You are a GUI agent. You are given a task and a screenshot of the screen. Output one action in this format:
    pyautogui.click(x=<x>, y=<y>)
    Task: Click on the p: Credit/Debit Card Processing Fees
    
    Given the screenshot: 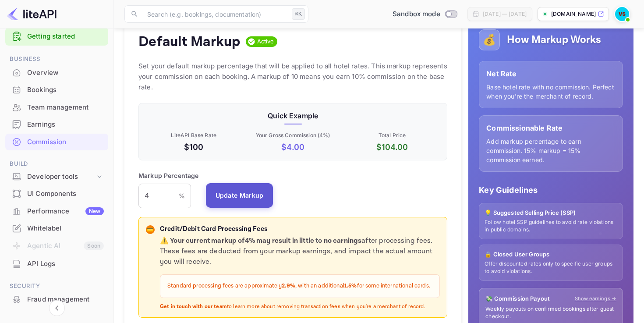 What is the action you would take?
    pyautogui.click(x=300, y=229)
    